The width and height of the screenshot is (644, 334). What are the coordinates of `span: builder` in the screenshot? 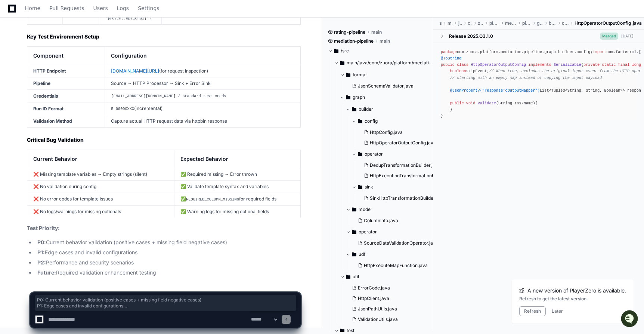 It's located at (552, 23).